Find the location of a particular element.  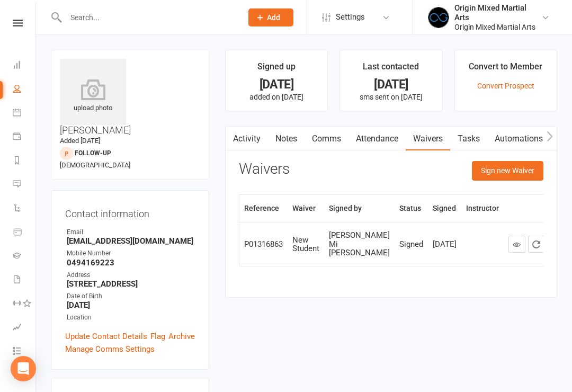

a: Activity is located at coordinates (247, 139).